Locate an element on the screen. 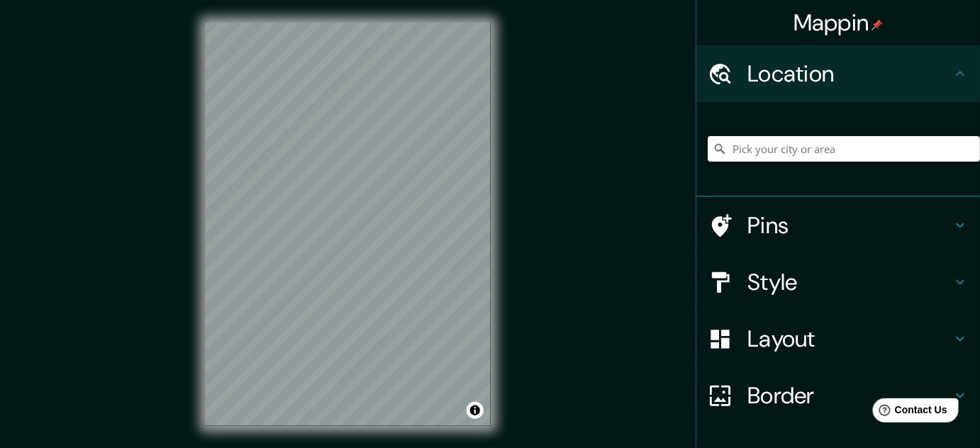 The width and height of the screenshot is (980, 448). h4: Pins is located at coordinates (850, 226).